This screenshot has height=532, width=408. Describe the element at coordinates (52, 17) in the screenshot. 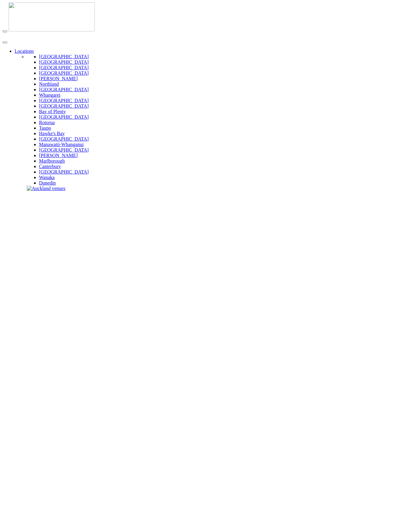

I see `img: nzv-logo.png` at that location.